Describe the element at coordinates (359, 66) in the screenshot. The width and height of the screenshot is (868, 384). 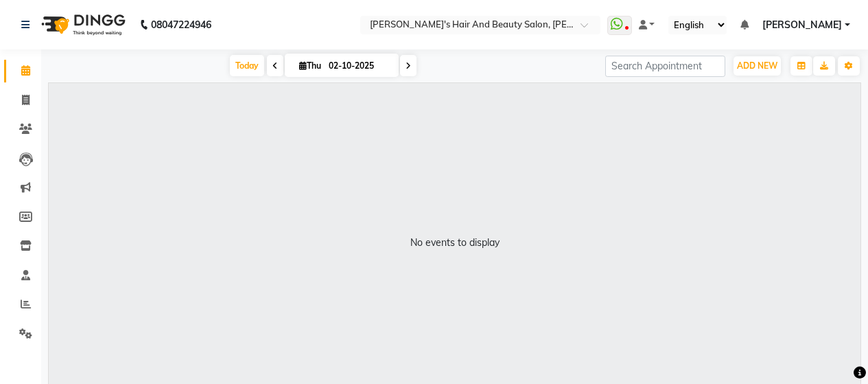
I see `input: 2025-10-02` at that location.